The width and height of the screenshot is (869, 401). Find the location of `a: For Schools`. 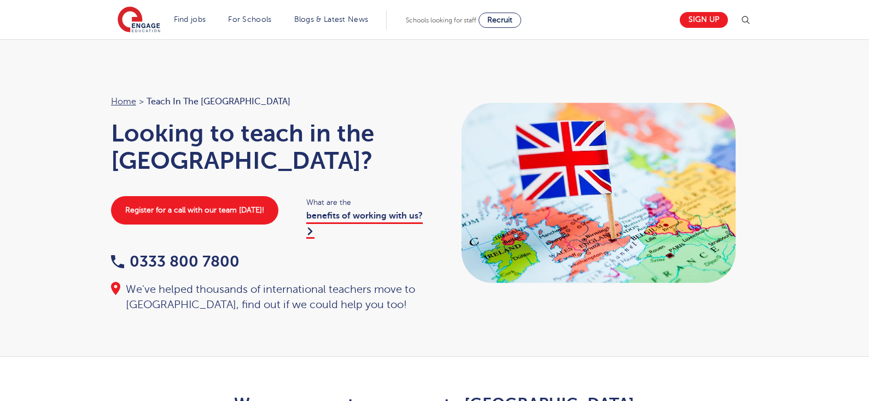

a: For Schools is located at coordinates (249, 19).